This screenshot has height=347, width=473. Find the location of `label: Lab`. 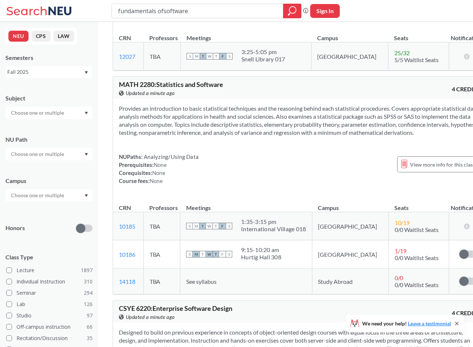

label: Lab is located at coordinates (49, 304).